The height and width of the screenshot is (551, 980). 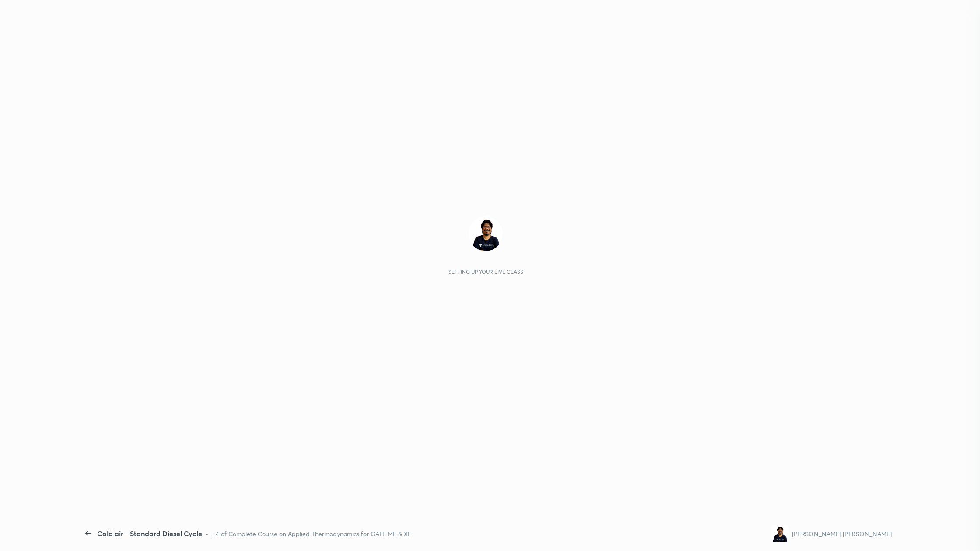 What do you see at coordinates (486, 272) in the screenshot?
I see `div: Setting up your live class` at bounding box center [486, 272].